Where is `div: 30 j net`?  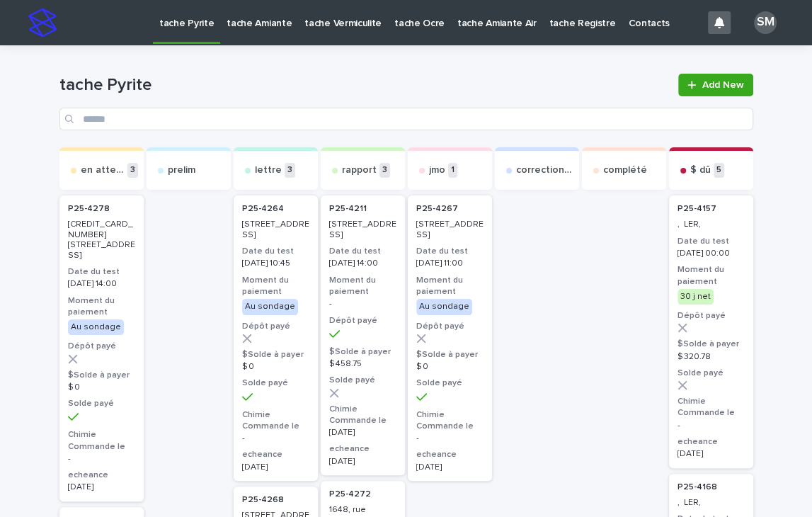 div: 30 j net is located at coordinates (696, 297).